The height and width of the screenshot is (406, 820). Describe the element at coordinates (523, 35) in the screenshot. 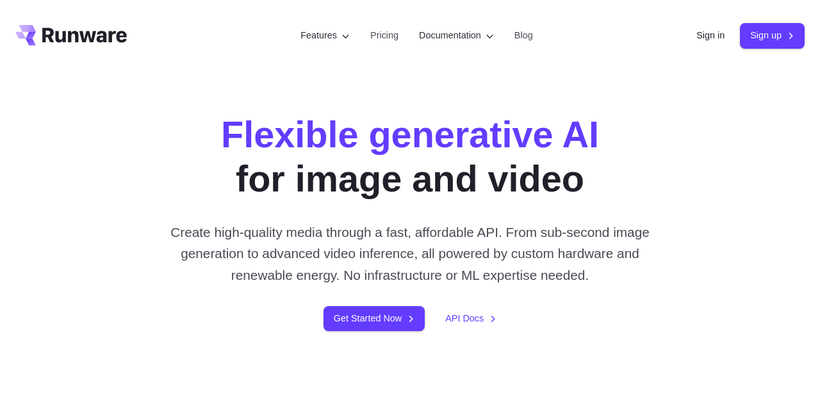

I see `a: Blog` at that location.